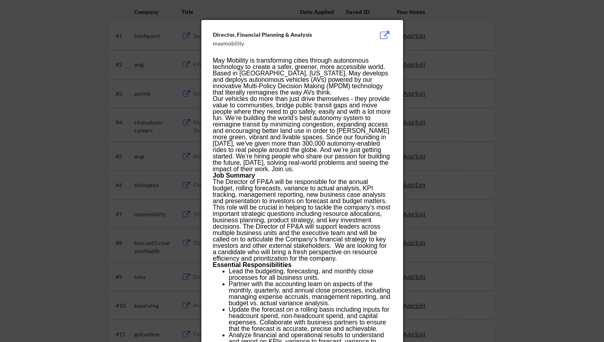  Describe the element at coordinates (282, 44) in the screenshot. I see `div: maymobility` at that location.